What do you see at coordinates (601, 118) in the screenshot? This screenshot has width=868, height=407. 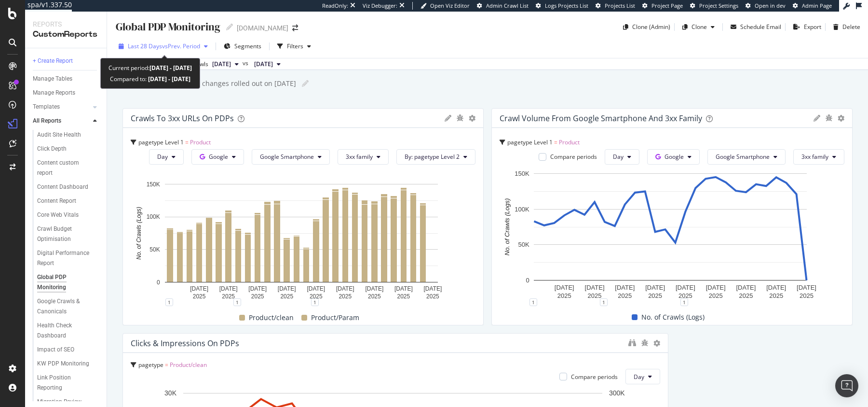 I see `div: Crawl Volume from Google Smartphone and 3xx family` at bounding box center [601, 118].